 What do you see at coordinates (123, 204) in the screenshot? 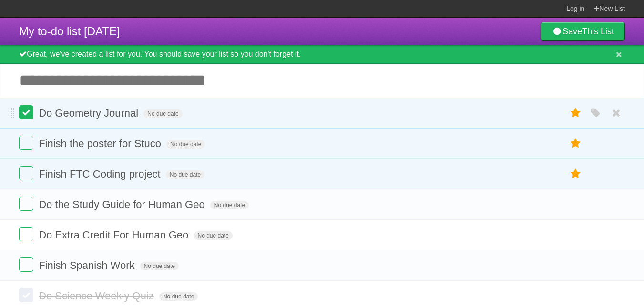
I see `span: Do the Study Guide for Human Geo` at bounding box center [123, 204].